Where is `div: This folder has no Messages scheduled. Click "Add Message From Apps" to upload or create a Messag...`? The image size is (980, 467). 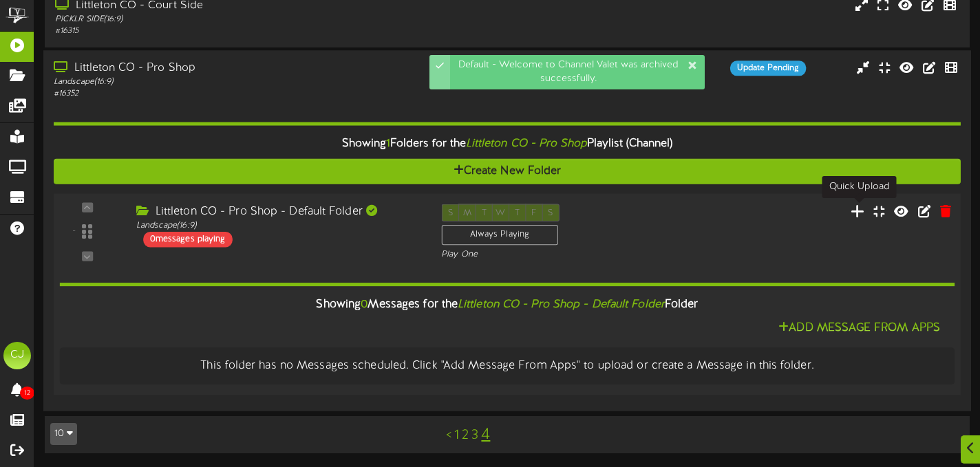
div: This folder has no Messages scheduled. Click "Add Message From Apps" to upload or create a Messag... is located at coordinates (507, 366).